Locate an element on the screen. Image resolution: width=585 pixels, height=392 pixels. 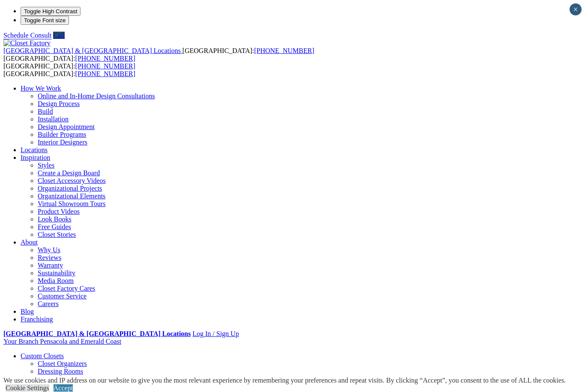
a: Accept is located at coordinates (63, 388).